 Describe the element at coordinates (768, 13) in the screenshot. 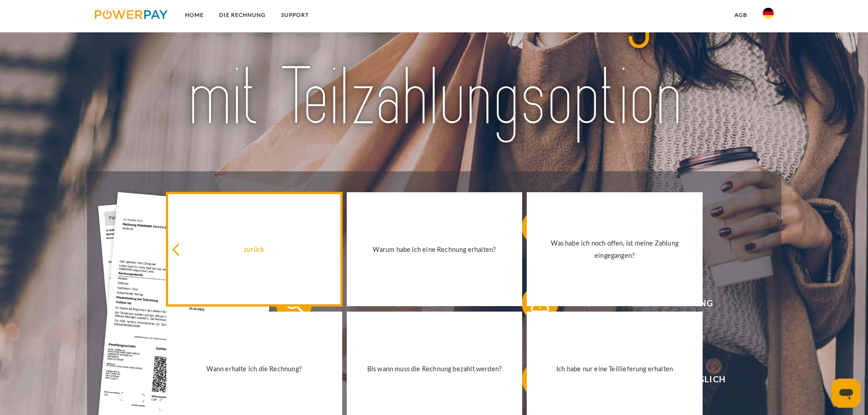

I see `img: de` at that location.